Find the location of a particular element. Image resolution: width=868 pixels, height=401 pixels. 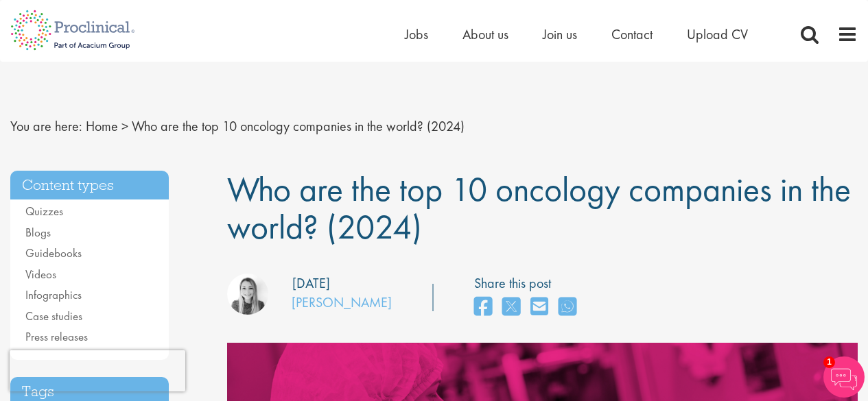

a: share on email is located at coordinates (540, 307).